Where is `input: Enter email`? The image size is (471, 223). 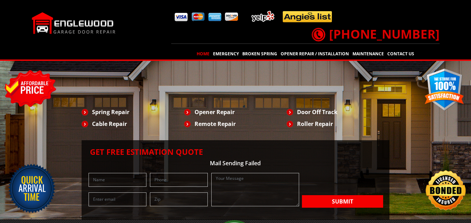
input: Enter email is located at coordinates (117, 200).